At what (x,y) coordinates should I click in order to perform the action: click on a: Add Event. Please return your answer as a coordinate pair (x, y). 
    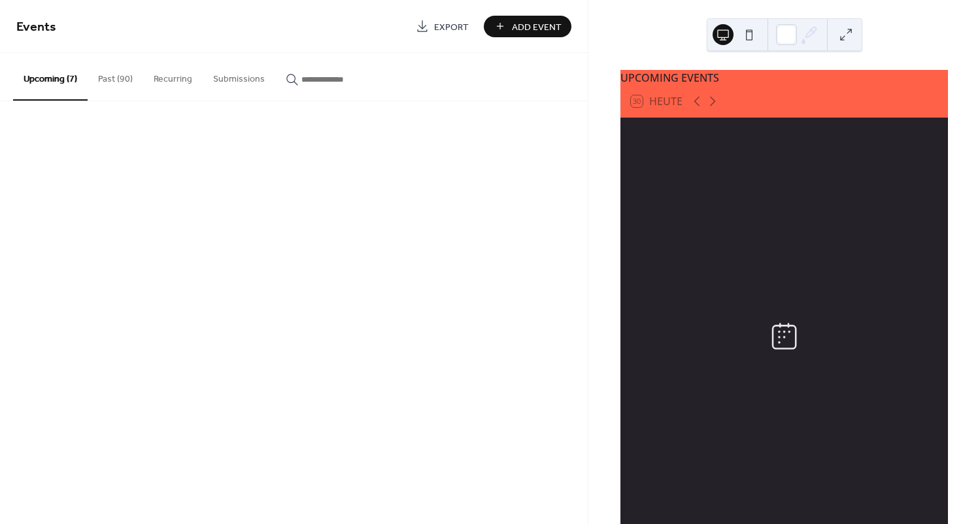
    Looking at the image, I should click on (528, 26).